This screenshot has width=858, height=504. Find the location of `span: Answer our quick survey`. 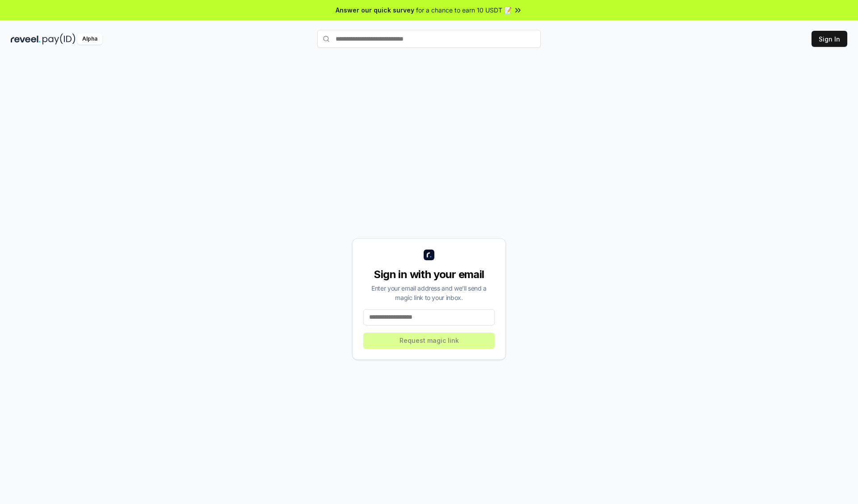

span: Answer our quick survey is located at coordinates (375, 10).